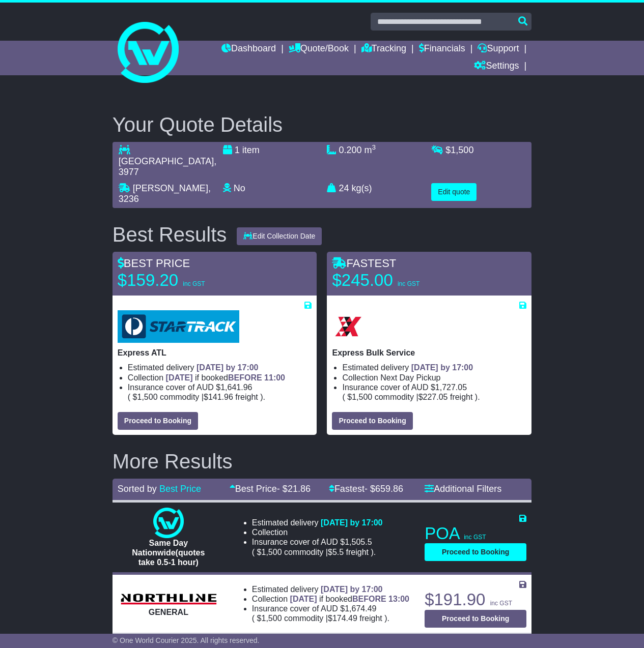  Describe the element at coordinates (498, 49) in the screenshot. I see `a: Support` at that location.